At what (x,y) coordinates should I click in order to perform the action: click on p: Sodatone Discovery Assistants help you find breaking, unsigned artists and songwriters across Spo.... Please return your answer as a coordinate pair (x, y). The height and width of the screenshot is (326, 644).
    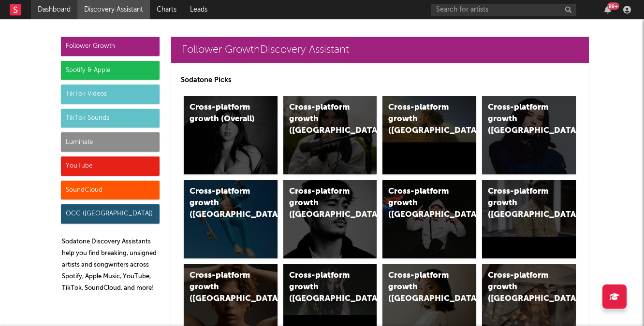
    Looking at the image, I should click on (111, 265).